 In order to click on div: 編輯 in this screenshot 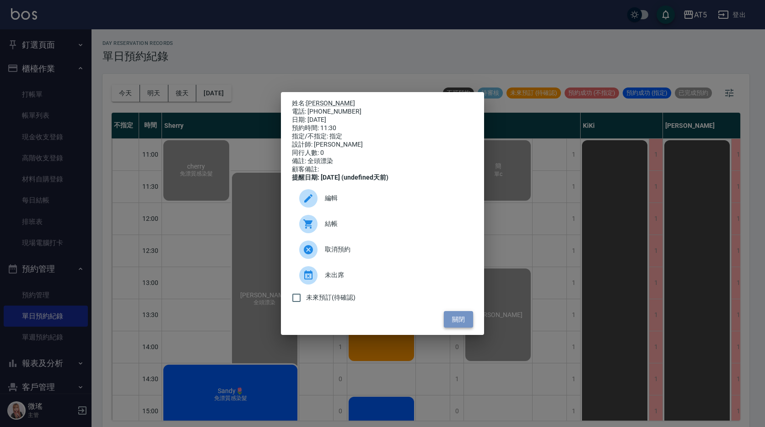, I will do `click(383, 198)`.